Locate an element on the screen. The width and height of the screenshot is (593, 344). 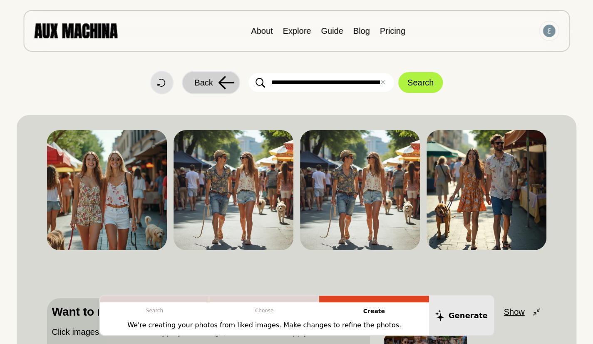
p: Choose is located at coordinates (264, 310).